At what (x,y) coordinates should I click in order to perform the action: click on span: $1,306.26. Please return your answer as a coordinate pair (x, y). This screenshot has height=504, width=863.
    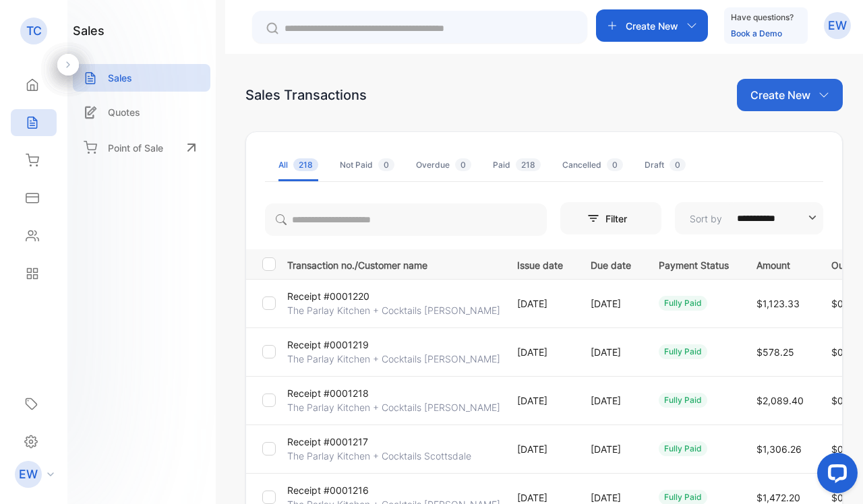
    Looking at the image, I should click on (779, 449).